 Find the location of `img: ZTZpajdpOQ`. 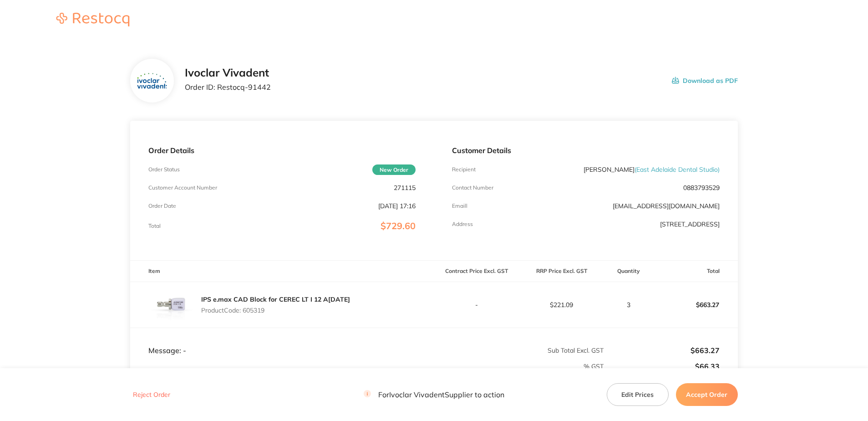

img: ZTZpajdpOQ is located at coordinates (151, 81).